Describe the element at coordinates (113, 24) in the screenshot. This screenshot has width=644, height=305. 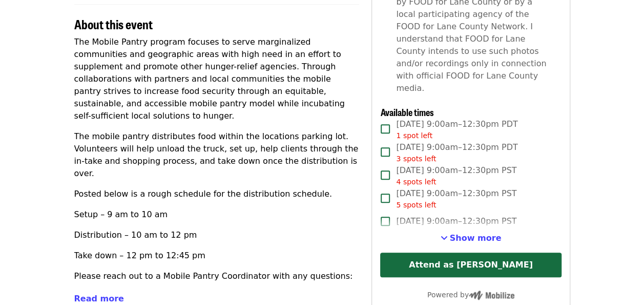
I see `span: About this event` at that location.